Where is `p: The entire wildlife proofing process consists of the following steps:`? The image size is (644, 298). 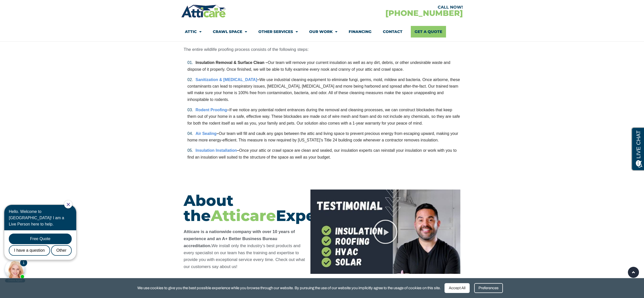
p: The entire wildlife proofing process consists of the following steps: is located at coordinates (322, 49).